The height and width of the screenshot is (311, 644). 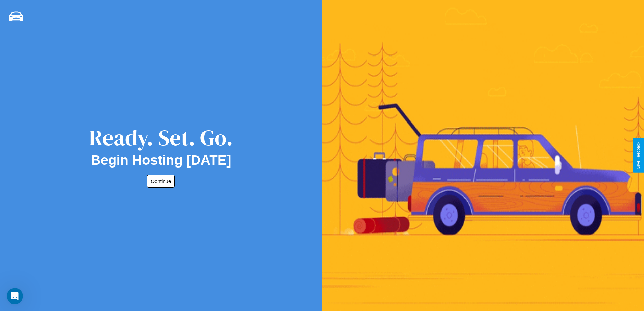 What do you see at coordinates (161, 137) in the screenshot?
I see `div: Ready. Set. Go.` at bounding box center [161, 137].